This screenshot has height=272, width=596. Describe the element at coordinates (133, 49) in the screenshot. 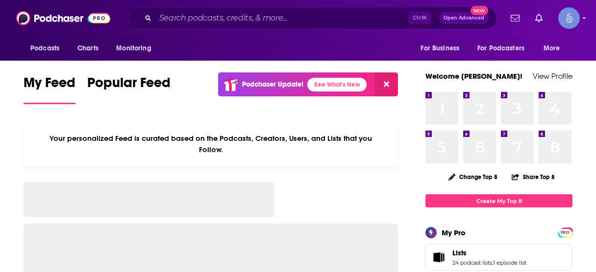

I see `span: Monitoring` at that location.